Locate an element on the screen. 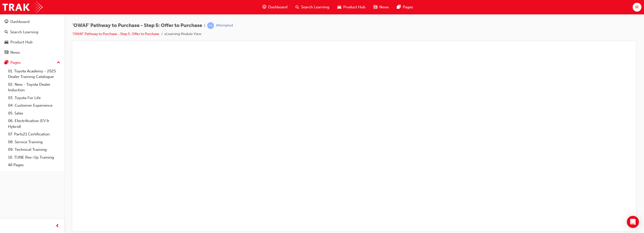 The width and height of the screenshot is (644, 233). li: eLearning Module View is located at coordinates (182, 34).